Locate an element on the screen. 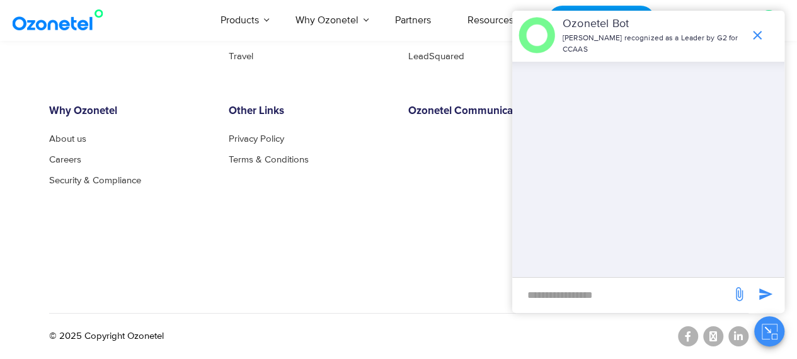 This screenshot has width=797, height=359. span: end chat or minimize is located at coordinates (758, 35).